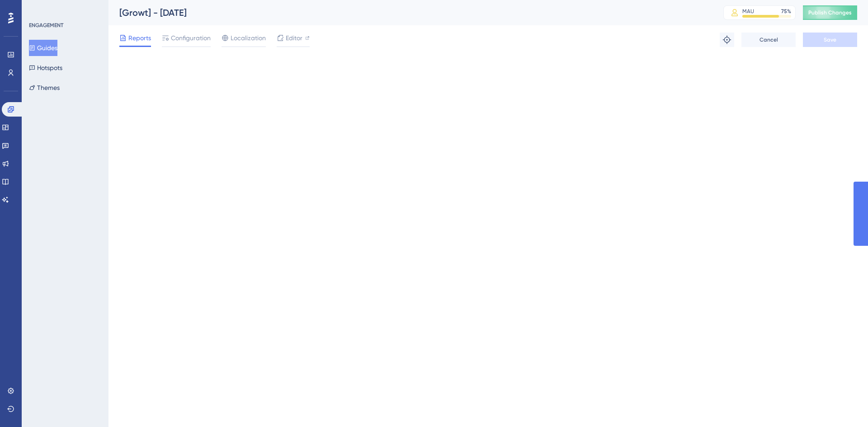  What do you see at coordinates (830, 40) in the screenshot?
I see `span: Save` at bounding box center [830, 40].